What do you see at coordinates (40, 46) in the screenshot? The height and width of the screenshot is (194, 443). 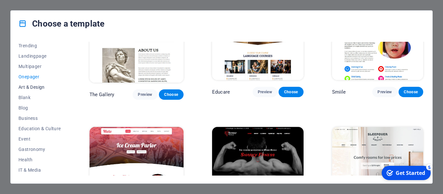 I see `button: Trending` at bounding box center [40, 46].